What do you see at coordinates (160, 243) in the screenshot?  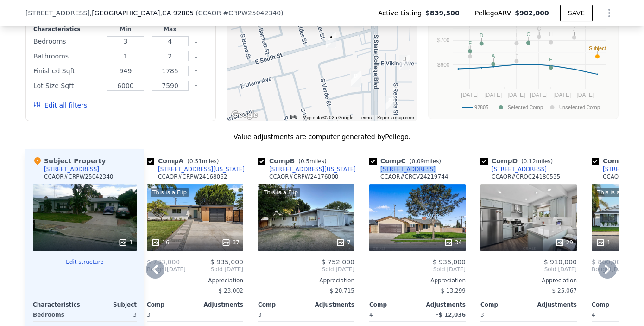 I see `div: 16` at bounding box center [160, 243].